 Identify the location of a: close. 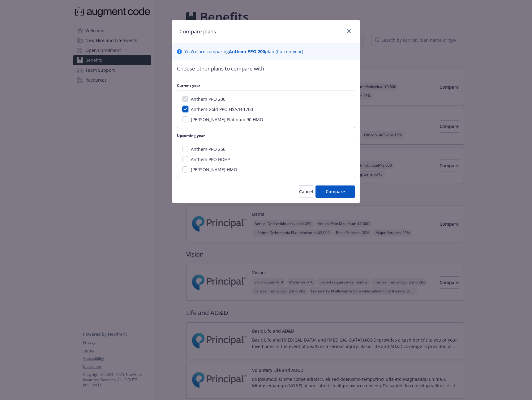
(349, 31).